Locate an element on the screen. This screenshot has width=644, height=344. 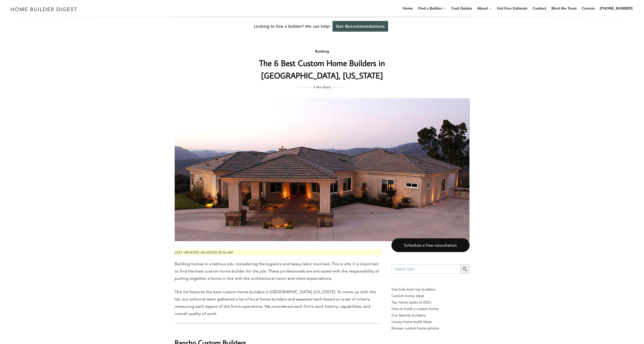
img: Home Builder Digest is located at coordinates (44, 9).